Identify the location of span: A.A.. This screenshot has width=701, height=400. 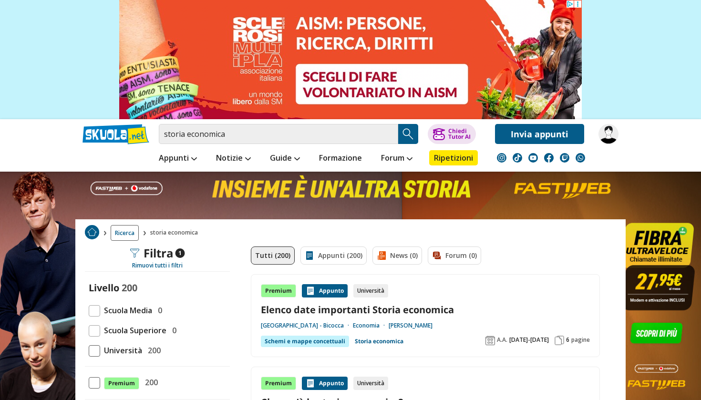
(502, 340).